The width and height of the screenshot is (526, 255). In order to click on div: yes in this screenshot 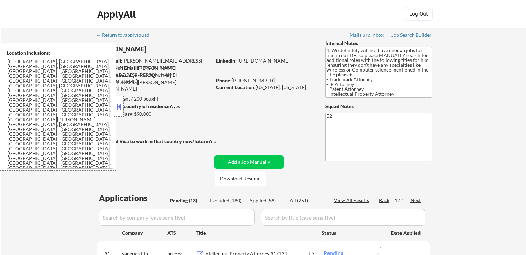, I will do `click(153, 106)`.